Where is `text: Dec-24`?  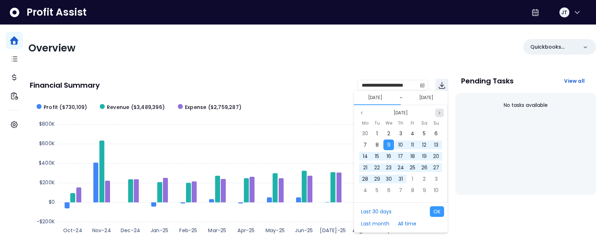 text: Dec-24 is located at coordinates (130, 230).